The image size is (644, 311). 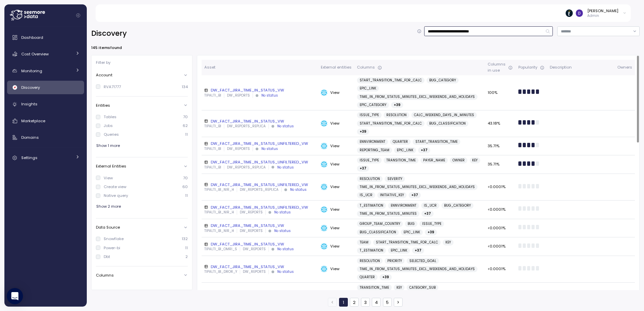 I want to click on span: SELECTED_GOAL, so click(x=423, y=261).